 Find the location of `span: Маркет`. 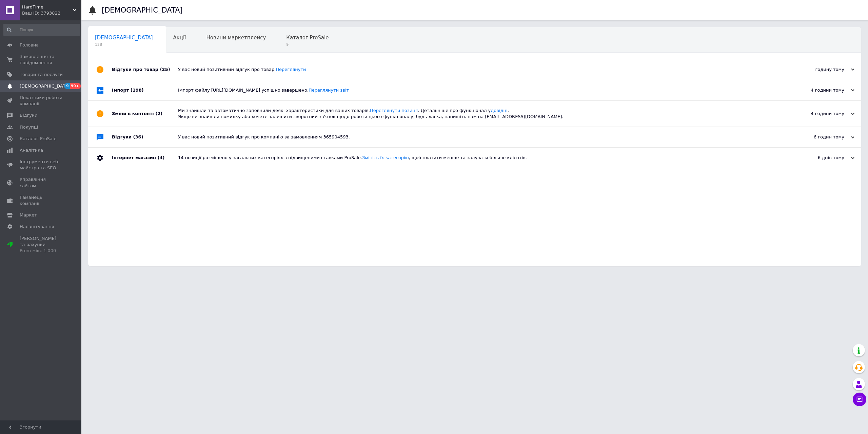

span: Маркет is located at coordinates (28, 215).